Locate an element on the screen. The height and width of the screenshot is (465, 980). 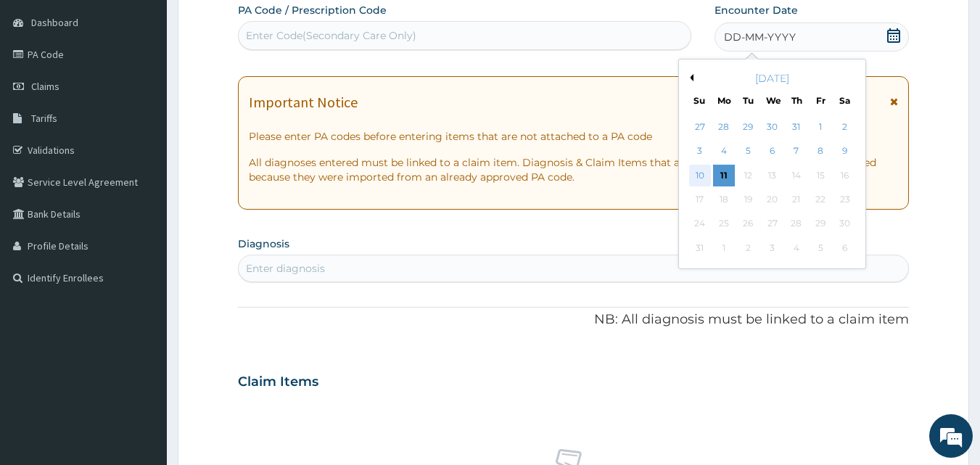
div: Not available Tuesday, September 2nd, 2025 is located at coordinates (748, 248).